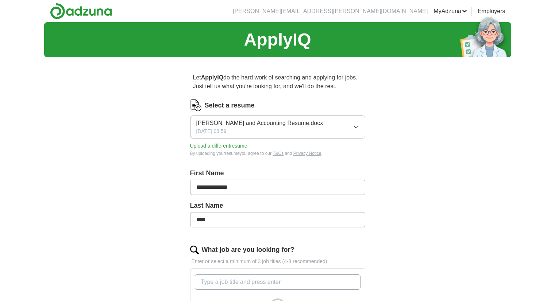  I want to click on input: Type a job title and press enter, so click(277, 282).